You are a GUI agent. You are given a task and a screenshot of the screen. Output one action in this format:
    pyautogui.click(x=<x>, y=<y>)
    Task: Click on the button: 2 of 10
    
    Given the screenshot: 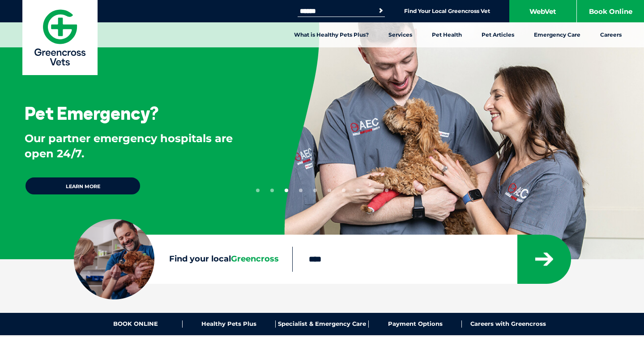 What is the action you would take?
    pyautogui.click(x=272, y=191)
    